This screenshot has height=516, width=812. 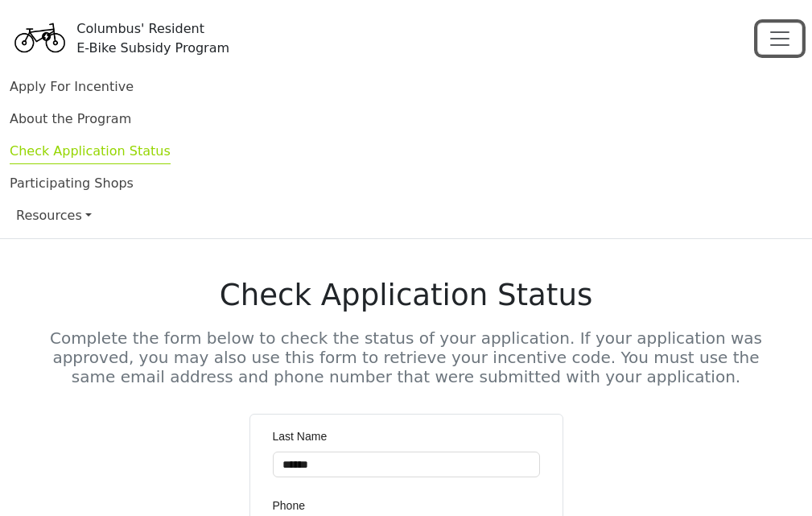 I want to click on div: Columbus' Resident E-Bike Subsidy Program, so click(x=153, y=38).